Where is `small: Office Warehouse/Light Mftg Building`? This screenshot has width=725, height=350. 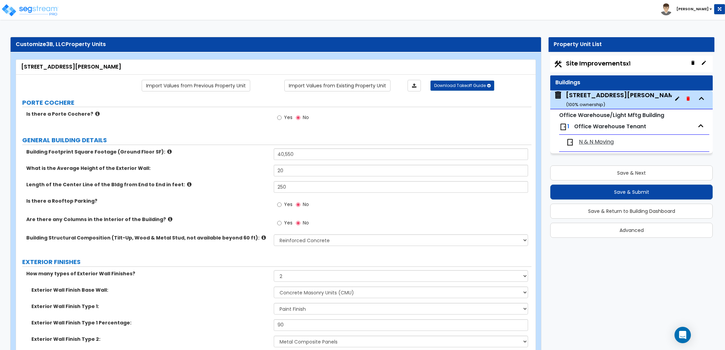 small: Office Warehouse/Light Mftg Building is located at coordinates (612, 115).